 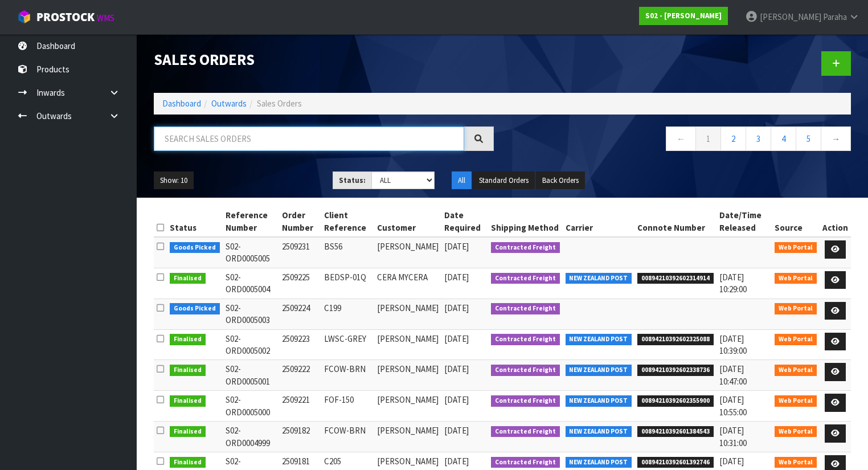 I want to click on td: S02-ORD0004999, so click(x=250, y=437).